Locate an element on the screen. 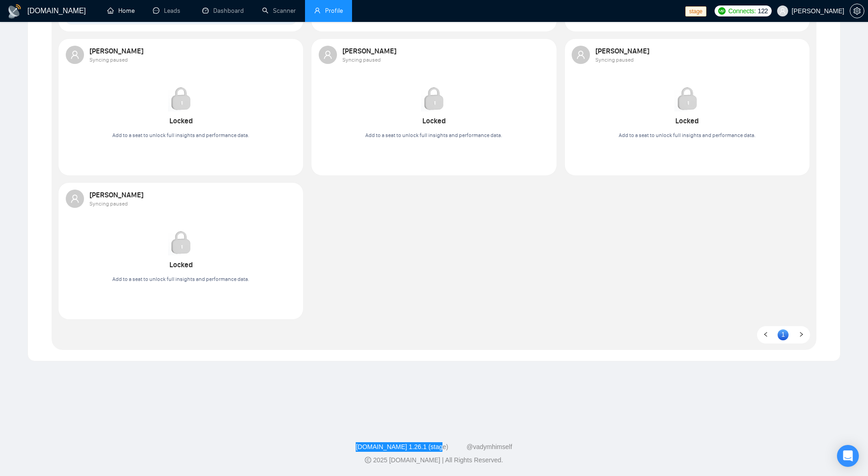  span: left is located at coordinates (766, 334).